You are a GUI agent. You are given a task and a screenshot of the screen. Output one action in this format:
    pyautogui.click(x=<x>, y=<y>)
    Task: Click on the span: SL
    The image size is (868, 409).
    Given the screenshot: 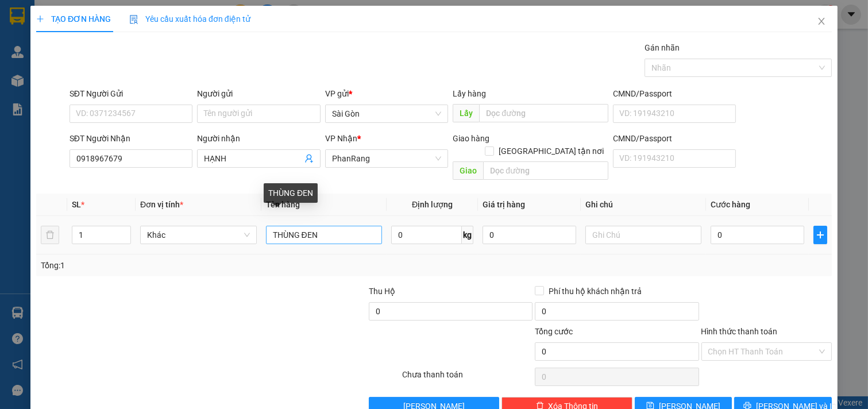 What is the action you would take?
    pyautogui.click(x=76, y=205)
    